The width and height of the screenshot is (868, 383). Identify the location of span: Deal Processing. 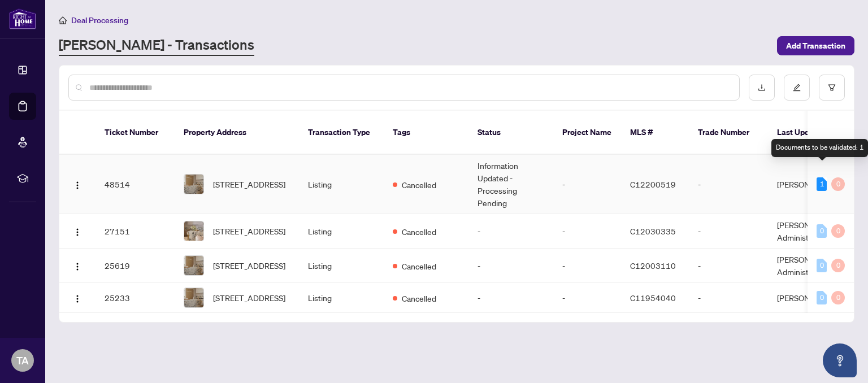
(100, 20).